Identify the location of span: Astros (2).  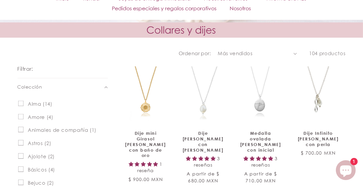
(39, 143).